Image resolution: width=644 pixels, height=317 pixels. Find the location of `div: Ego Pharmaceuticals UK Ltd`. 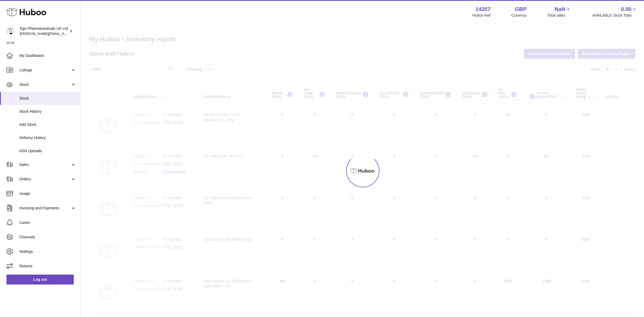

div: Ego Pharmaceuticals UK Ltd is located at coordinates (44, 31).